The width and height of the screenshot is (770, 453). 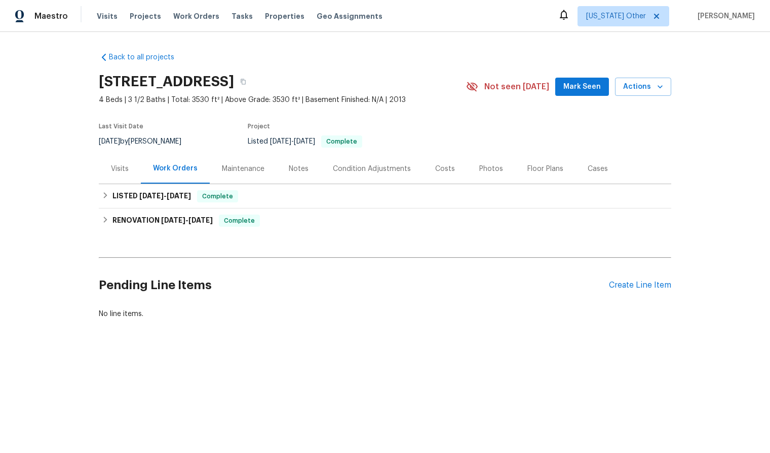 What do you see at coordinates (196, 16) in the screenshot?
I see `span: Work Orders` at bounding box center [196, 16].